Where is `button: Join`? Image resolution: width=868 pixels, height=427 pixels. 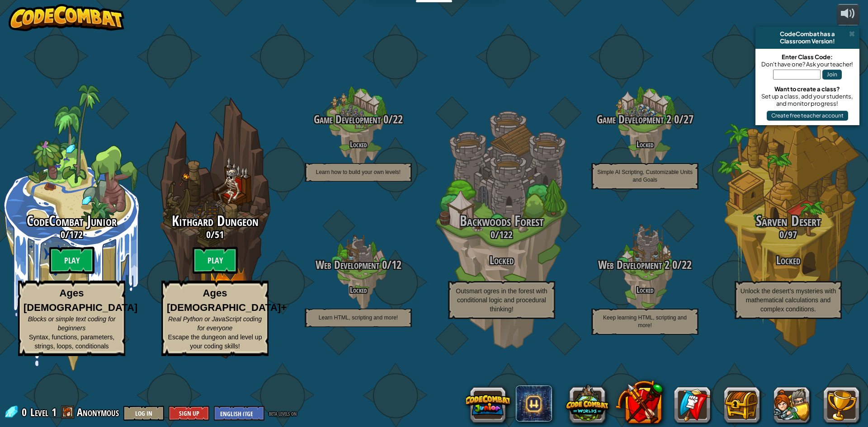
button: Join is located at coordinates (832, 74).